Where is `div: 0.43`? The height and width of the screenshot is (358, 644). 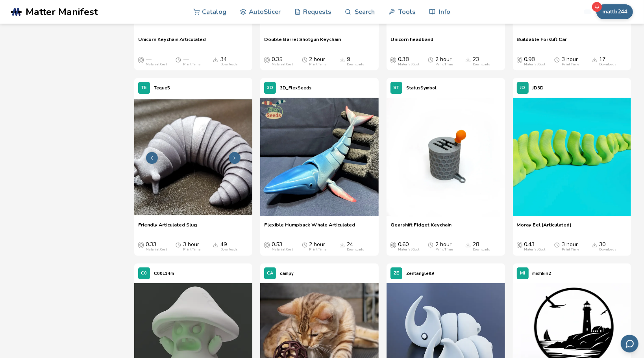 div: 0.43 is located at coordinates (535, 247).